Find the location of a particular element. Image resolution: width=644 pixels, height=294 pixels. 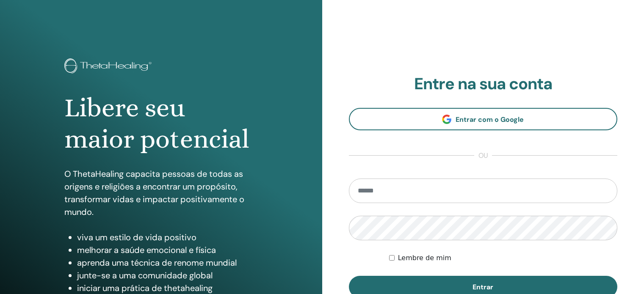

font: iniciar uma prática de thetahealing is located at coordinates (145, 288).